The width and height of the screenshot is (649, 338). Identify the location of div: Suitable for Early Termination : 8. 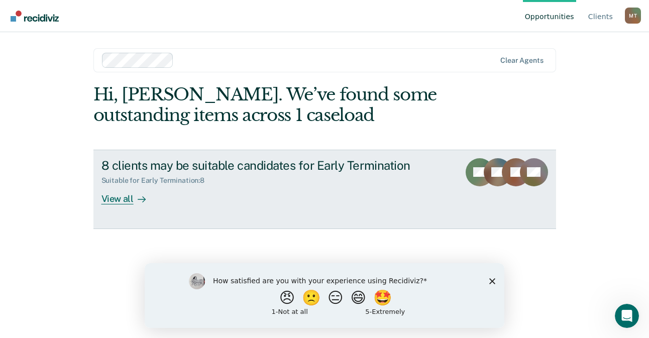
(157, 180).